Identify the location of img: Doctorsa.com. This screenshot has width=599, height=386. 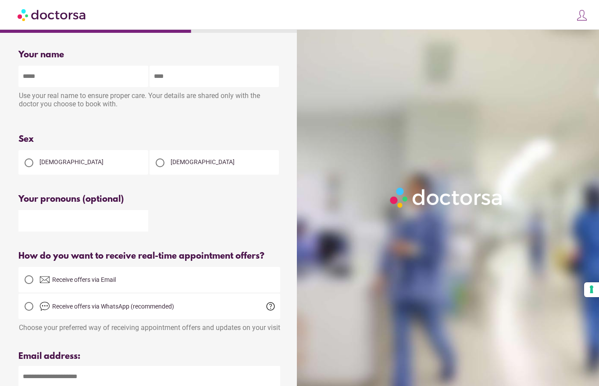
(52, 14).